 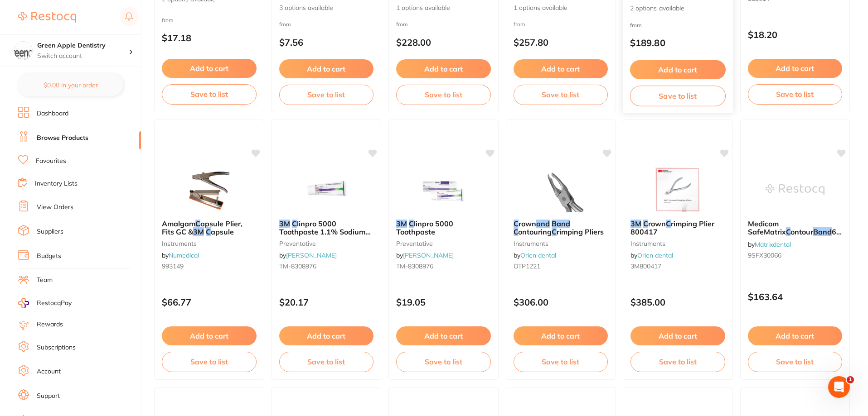 I want to click on p: $20.17, so click(x=326, y=302).